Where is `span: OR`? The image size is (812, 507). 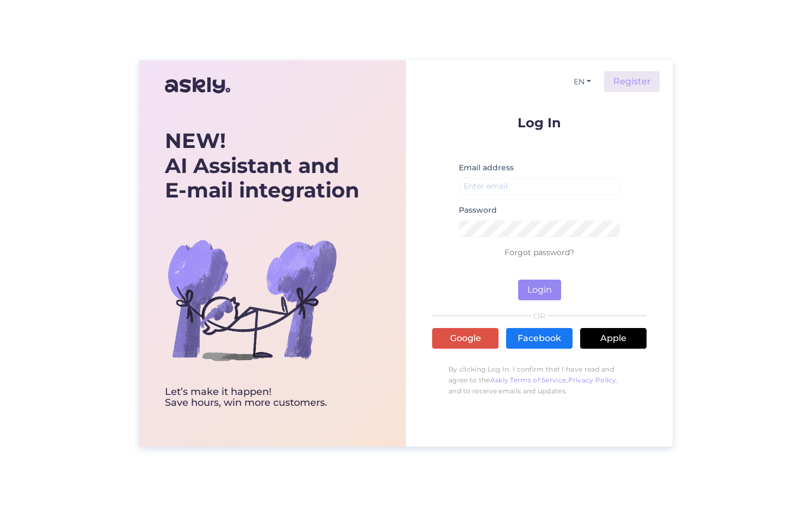
span: OR is located at coordinates (539, 317).